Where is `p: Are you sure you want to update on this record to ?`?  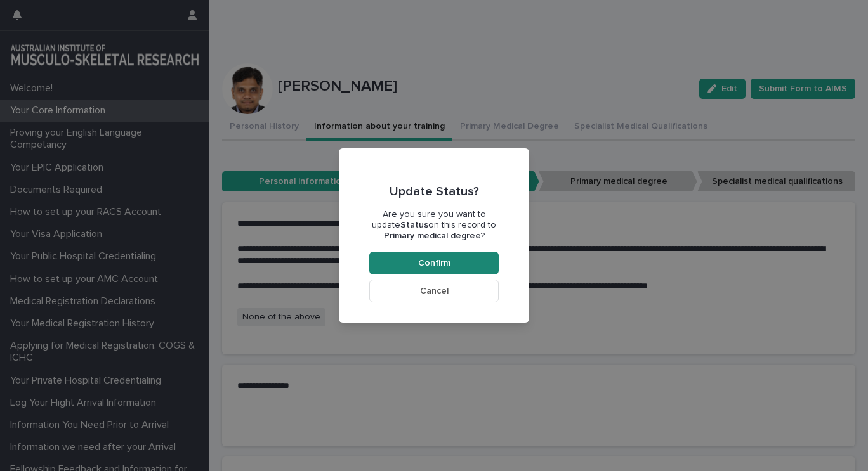
p: Are you sure you want to update on this record to ? is located at coordinates (434, 225).